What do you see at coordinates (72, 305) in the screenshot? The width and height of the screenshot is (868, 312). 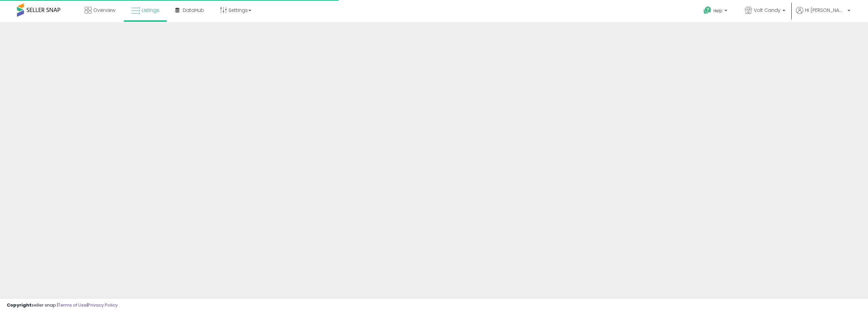 I see `a: Terms of Use` at bounding box center [72, 305].